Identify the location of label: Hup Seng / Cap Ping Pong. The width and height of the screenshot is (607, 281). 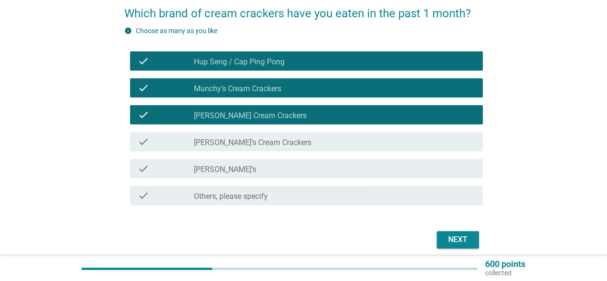
(239, 62).